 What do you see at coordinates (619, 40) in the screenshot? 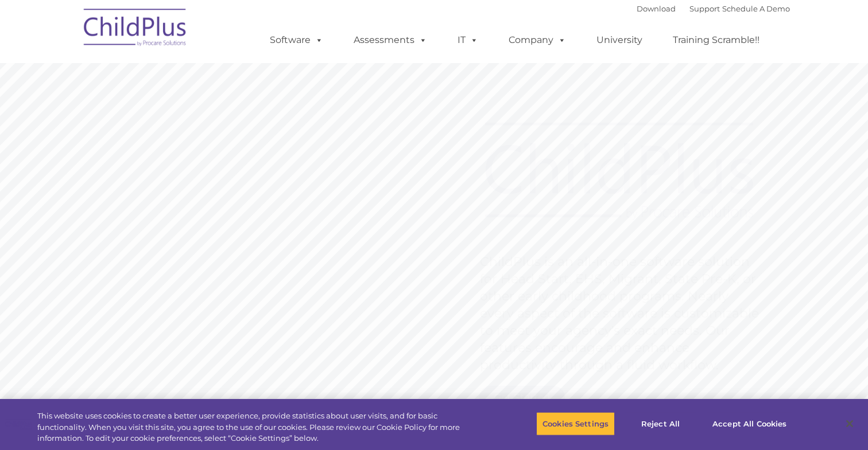
I see `a: University` at bounding box center [619, 40].